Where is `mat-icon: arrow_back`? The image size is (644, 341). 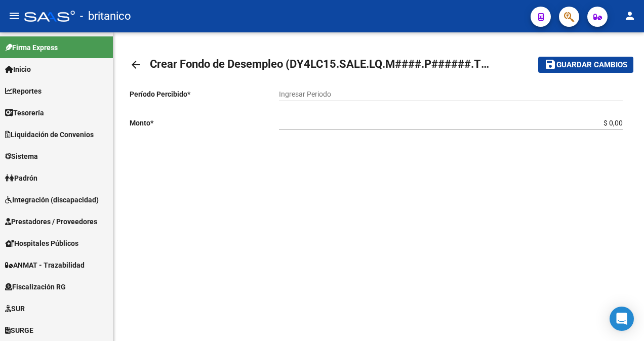
mat-icon: arrow_back is located at coordinates (136, 65).